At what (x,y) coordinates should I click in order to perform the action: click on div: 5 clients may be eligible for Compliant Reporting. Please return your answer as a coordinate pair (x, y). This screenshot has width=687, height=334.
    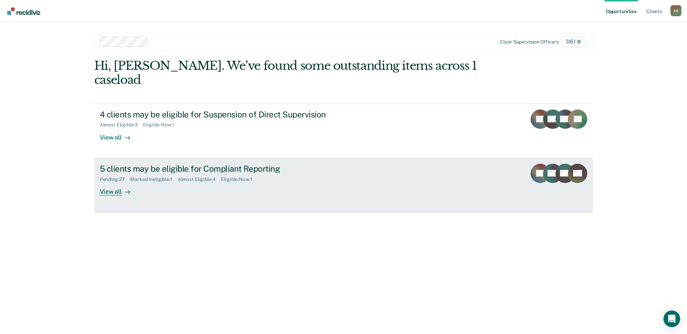
    Looking at the image, I should click on (221, 169).